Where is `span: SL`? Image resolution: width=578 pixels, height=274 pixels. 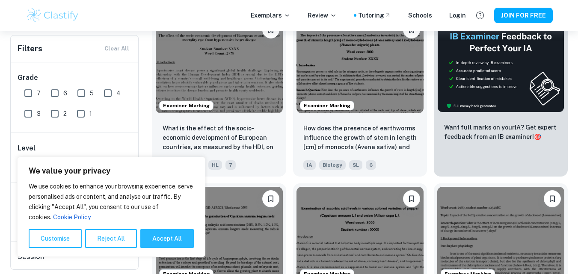 span: SL is located at coordinates (356, 165).